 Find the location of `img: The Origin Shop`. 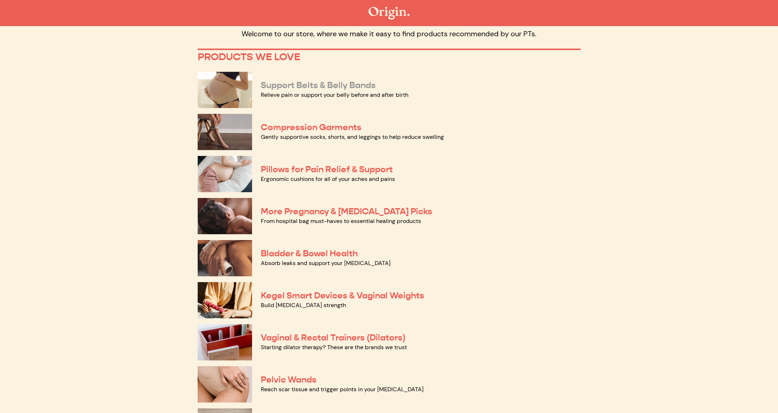

img: The Origin Shop is located at coordinates (389, 13).